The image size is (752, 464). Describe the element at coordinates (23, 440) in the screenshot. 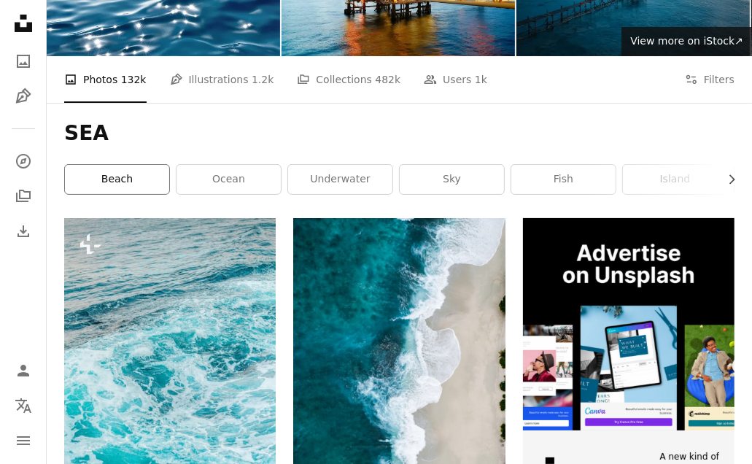

I see `button: Menu` at that location.